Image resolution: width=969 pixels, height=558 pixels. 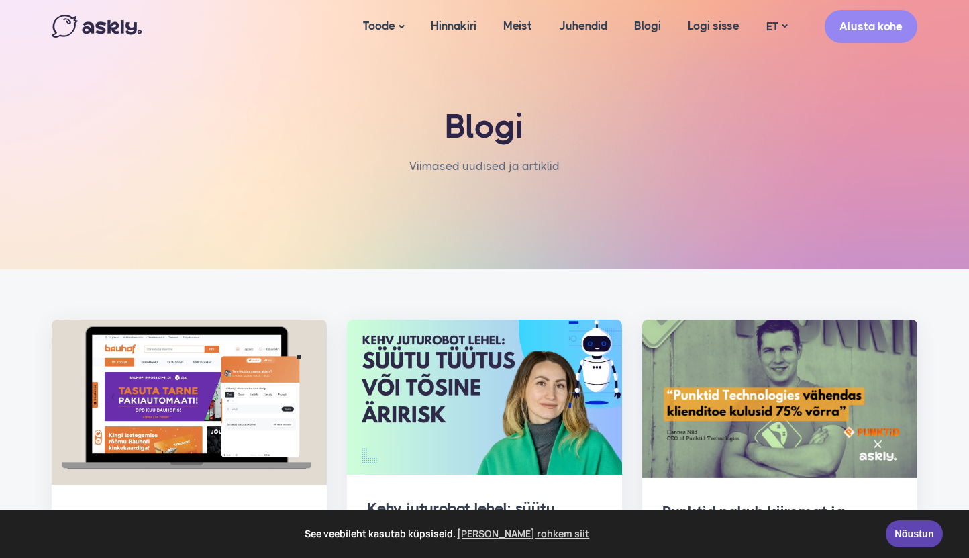 What do you see at coordinates (484, 172) in the screenshot?
I see `nav: breadcrumb` at bounding box center [484, 172].